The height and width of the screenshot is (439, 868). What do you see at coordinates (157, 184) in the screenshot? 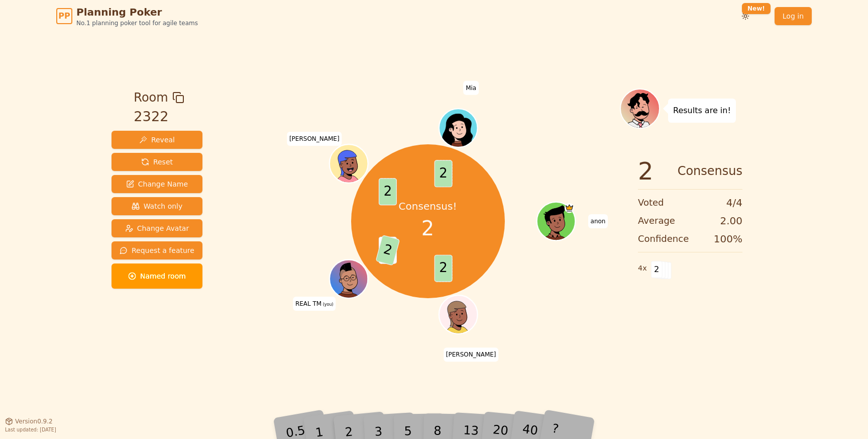
I see `button: Change Name` at bounding box center [157, 184].